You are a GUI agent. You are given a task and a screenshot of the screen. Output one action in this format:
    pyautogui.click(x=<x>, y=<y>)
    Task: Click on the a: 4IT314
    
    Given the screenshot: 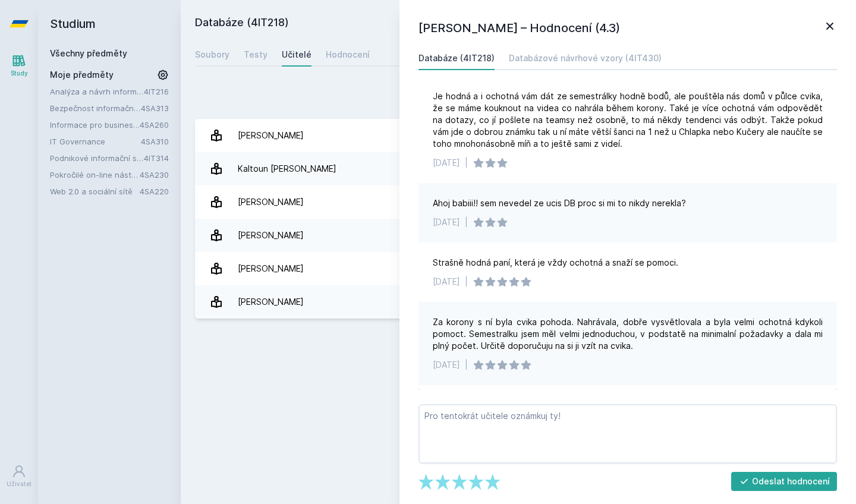 What is the action you would take?
    pyautogui.click(x=156, y=158)
    